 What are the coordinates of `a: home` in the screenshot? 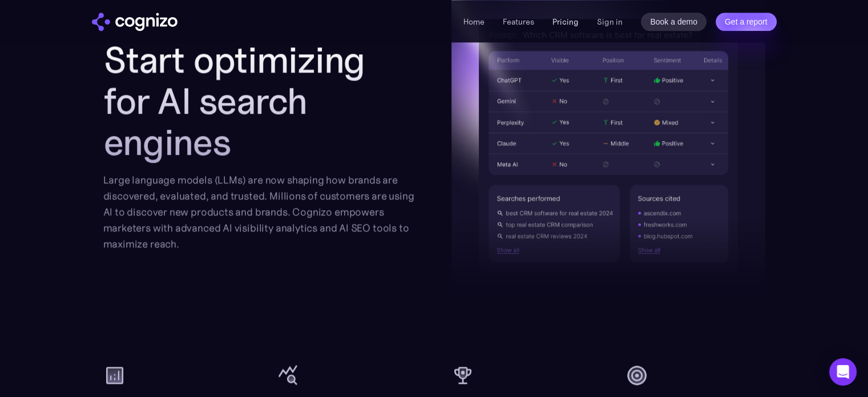 It's located at (134, 22).